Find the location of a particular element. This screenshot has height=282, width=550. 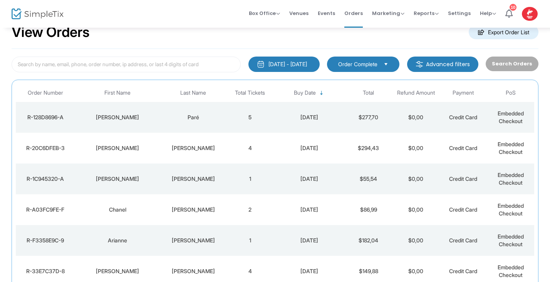

td: 2 is located at coordinates (250, 210).